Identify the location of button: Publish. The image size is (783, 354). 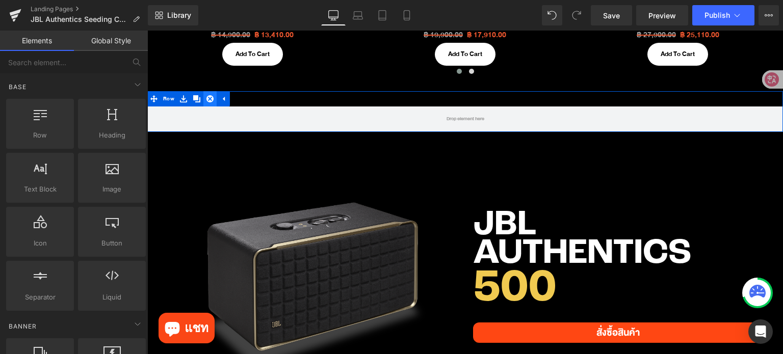
(724, 15).